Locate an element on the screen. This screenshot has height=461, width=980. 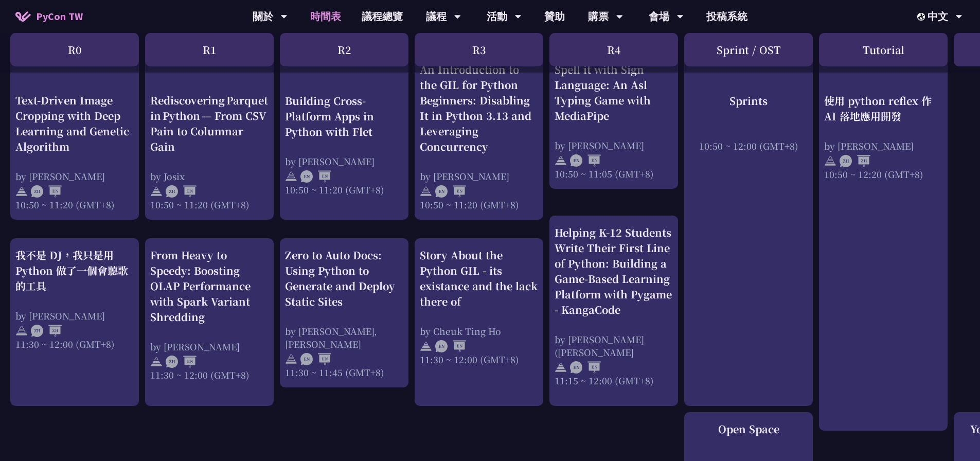
div: 10:50 ~ 12:00 (GMT+8) is located at coordinates (749, 145).